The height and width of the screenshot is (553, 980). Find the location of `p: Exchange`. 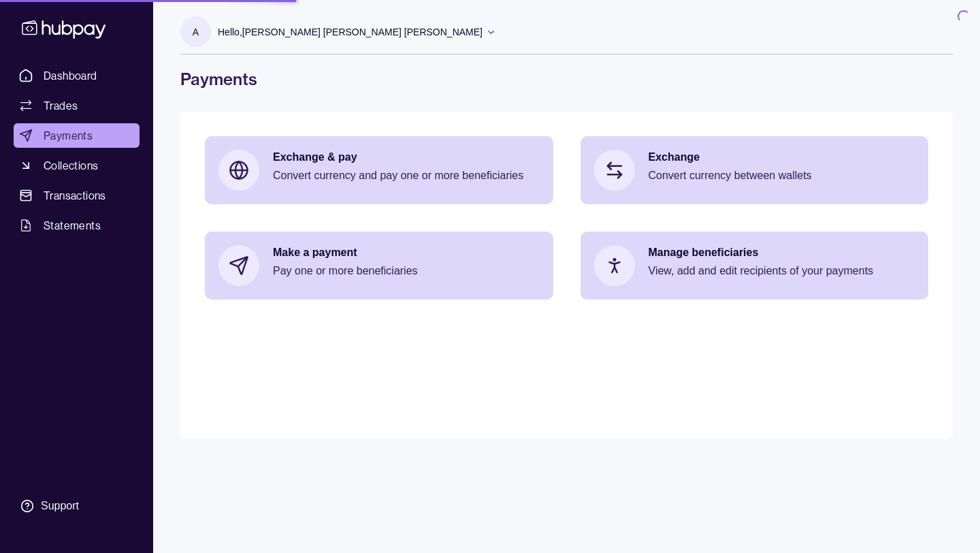

p: Exchange is located at coordinates (782, 157).